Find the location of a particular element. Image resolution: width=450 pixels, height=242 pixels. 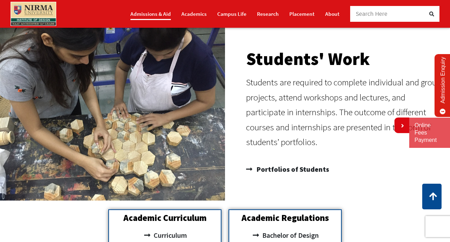

a: Curriculum is located at coordinates (165, 235).